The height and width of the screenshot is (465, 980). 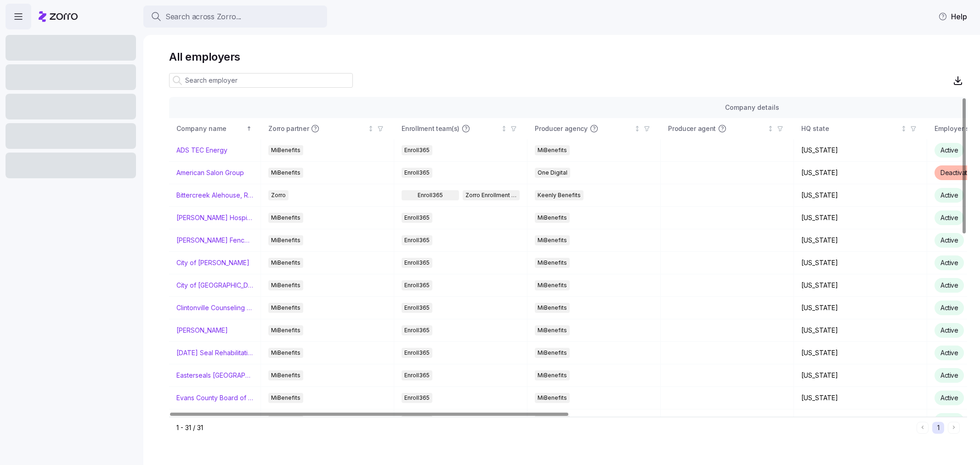 What do you see at coordinates (289, 129) in the screenshot?
I see `span: Zorro partner` at bounding box center [289, 129].